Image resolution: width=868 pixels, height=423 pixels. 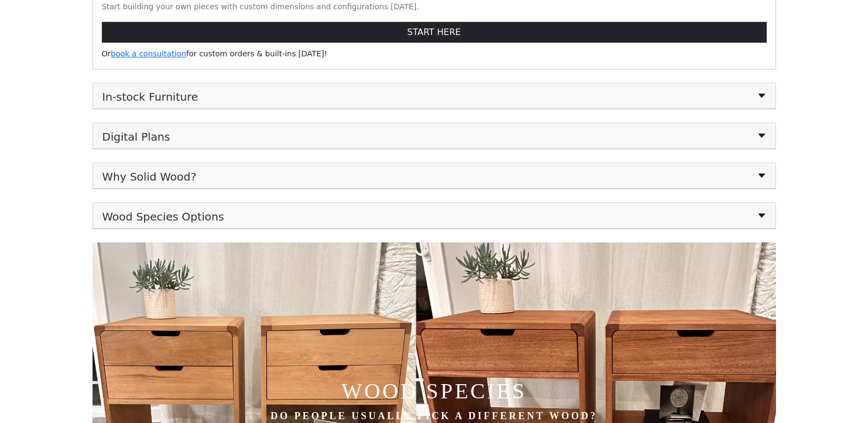 What do you see at coordinates (148, 54) in the screenshot?
I see `a: book a consultation` at bounding box center [148, 54].